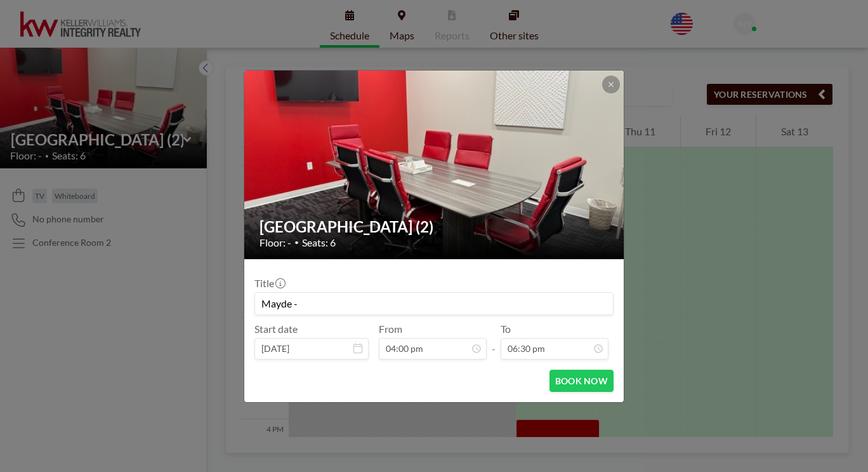 Image resolution: width=868 pixels, height=472 pixels. Describe the element at coordinates (390, 329) in the screenshot. I see `label: From` at that location.